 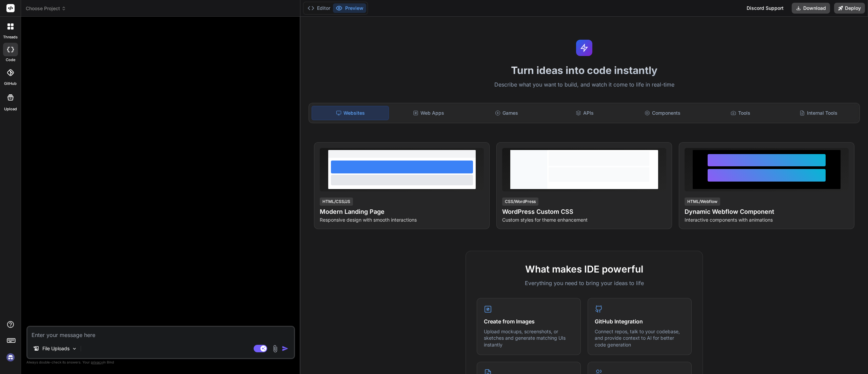 I want to click on button: Deploy, so click(x=849, y=9).